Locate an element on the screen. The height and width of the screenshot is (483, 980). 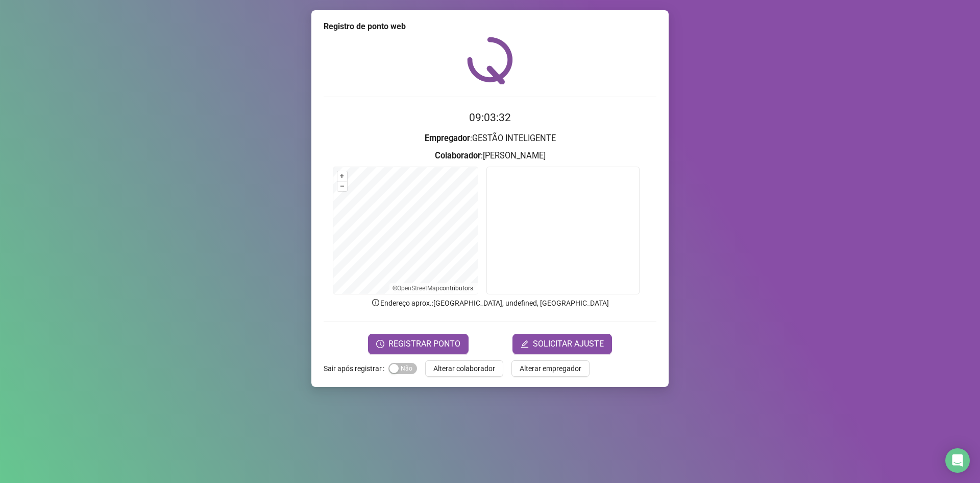
div: Registro de ponto web is located at coordinates (490, 26).